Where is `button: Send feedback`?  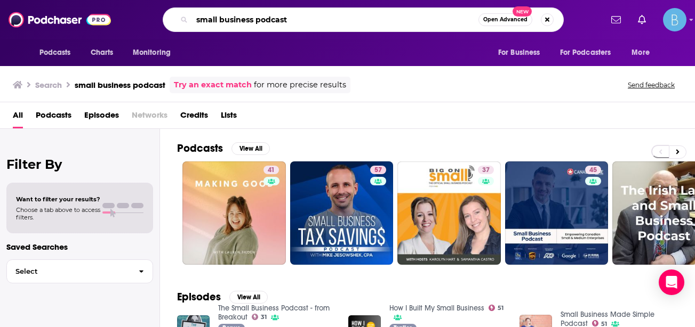
button: Send feedback is located at coordinates (651, 85).